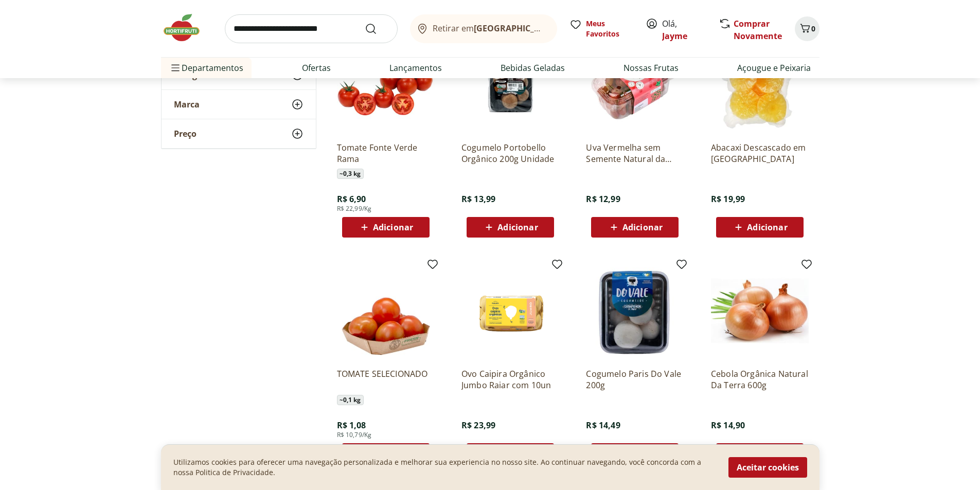 Image resolution: width=980 pixels, height=490 pixels. I want to click on a: Comprar Novamente, so click(758, 30).